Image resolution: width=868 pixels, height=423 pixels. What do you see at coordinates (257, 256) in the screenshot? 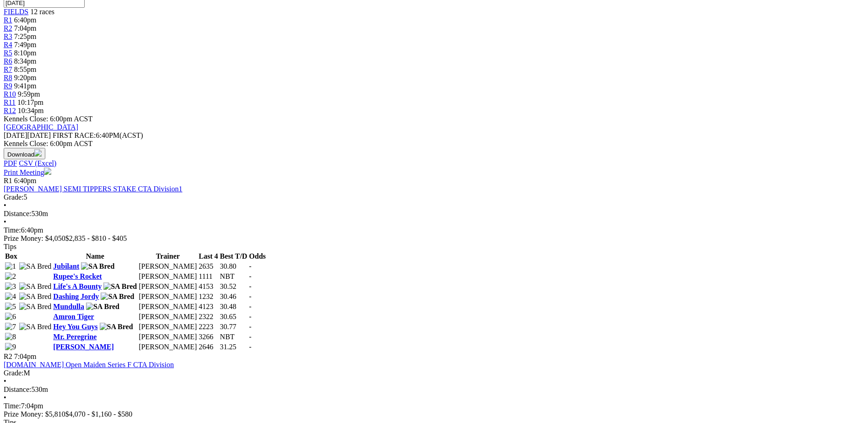
I see `th: Odds` at bounding box center [257, 256].